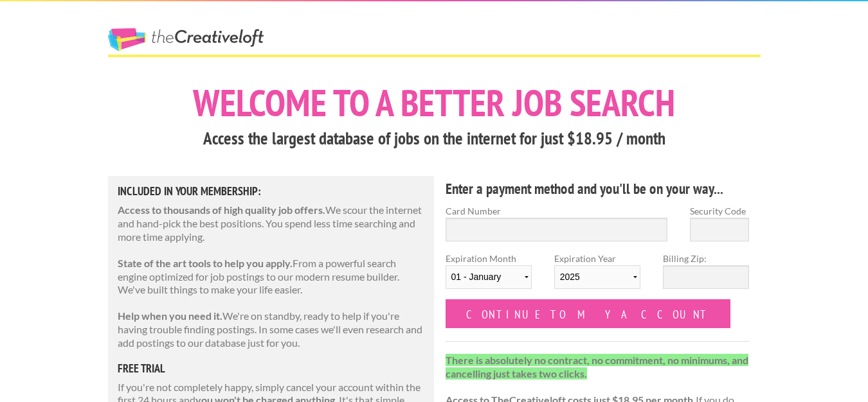 This screenshot has height=402, width=868. What do you see at coordinates (170, 316) in the screenshot?
I see `strong: Help when you need it.` at bounding box center [170, 316].